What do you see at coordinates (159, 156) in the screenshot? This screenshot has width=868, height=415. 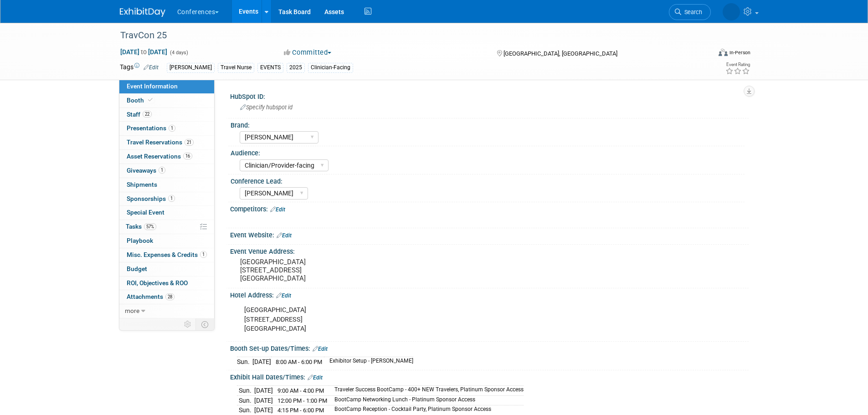 I see `span: Asset Reservations` at bounding box center [159, 156].